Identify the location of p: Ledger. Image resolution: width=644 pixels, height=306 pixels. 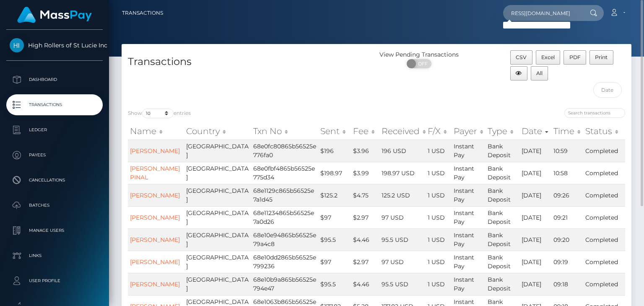
(55, 130).